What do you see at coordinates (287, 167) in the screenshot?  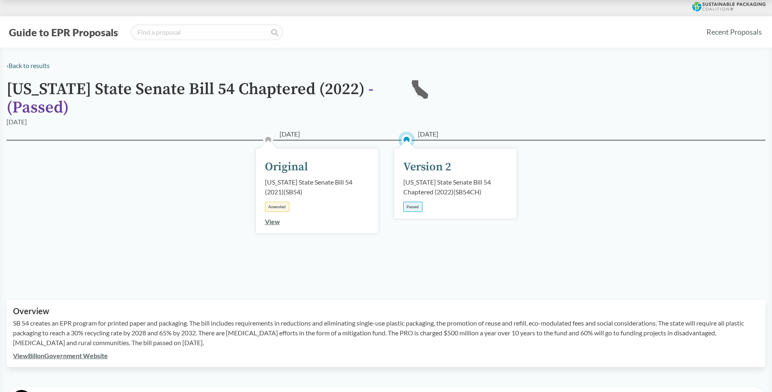 I see `div: Original` at bounding box center [287, 167].